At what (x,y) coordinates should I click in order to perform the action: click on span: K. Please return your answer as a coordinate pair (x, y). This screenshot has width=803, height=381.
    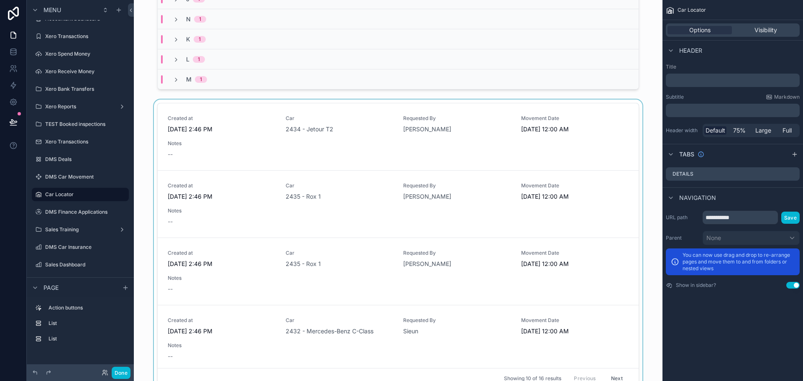
    Looking at the image, I should click on (188, 39).